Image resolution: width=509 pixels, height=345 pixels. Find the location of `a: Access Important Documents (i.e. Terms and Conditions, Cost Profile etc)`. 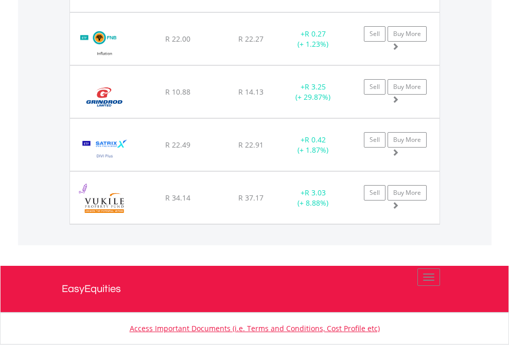

a: Access Important Documents (i.e. Terms and Conditions, Cost Profile etc) is located at coordinates (255, 328).